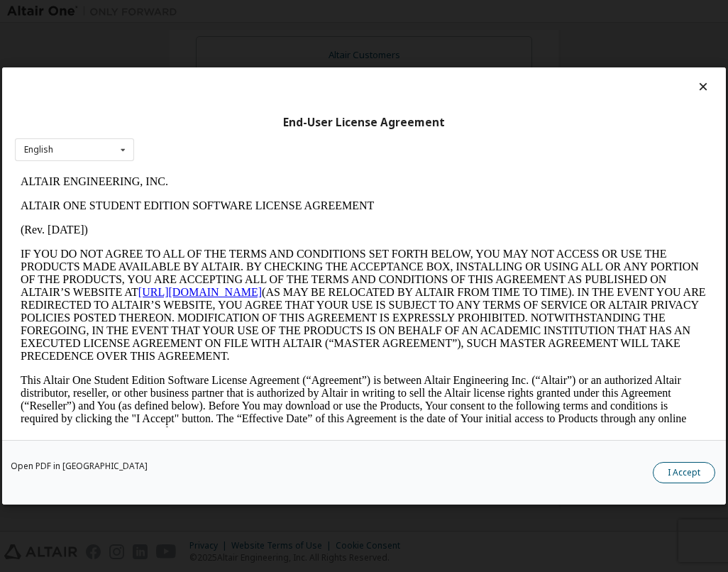  I want to click on p: ALTAIR ONE STUDENT EDITION SOFTWARE LICENSE AGREEMENT, so click(349, 36).